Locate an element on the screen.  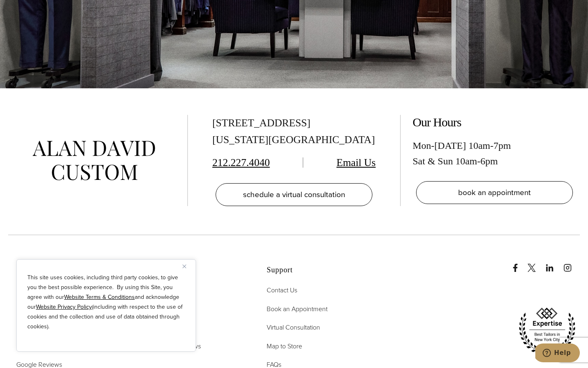
a: Website Terms & Conditions is located at coordinates (99, 297).